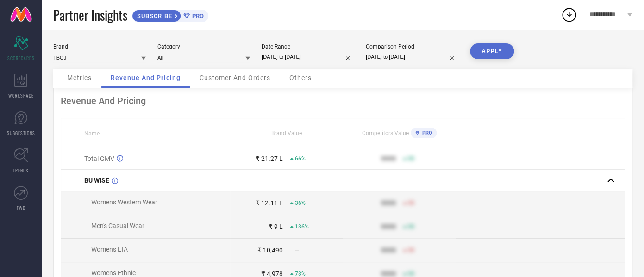 The image size is (644, 277). What do you see at coordinates (109, 250) in the screenshot?
I see `span: Women's LTA` at bounding box center [109, 250].